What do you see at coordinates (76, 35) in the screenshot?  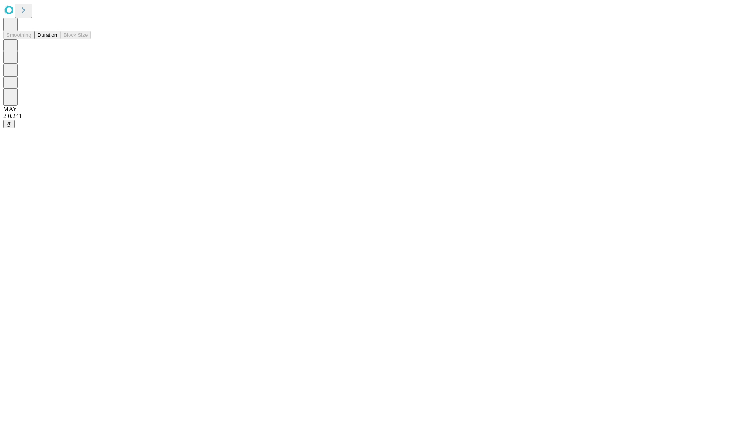 I see `button: Block Size` at bounding box center [76, 35].